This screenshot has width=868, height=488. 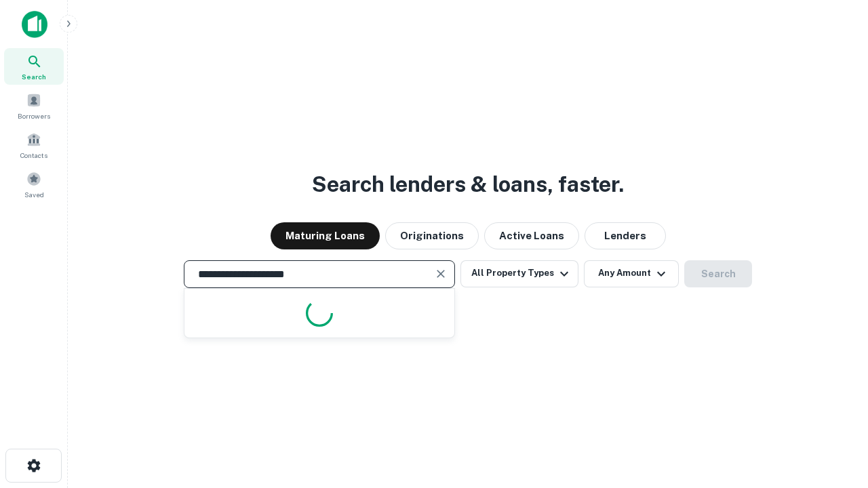 What do you see at coordinates (34, 67) in the screenshot?
I see `a: Search` at bounding box center [34, 67].